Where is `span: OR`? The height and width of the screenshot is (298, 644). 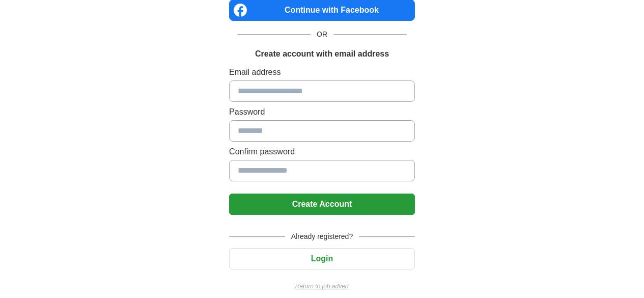
span: OR is located at coordinates (322, 34).